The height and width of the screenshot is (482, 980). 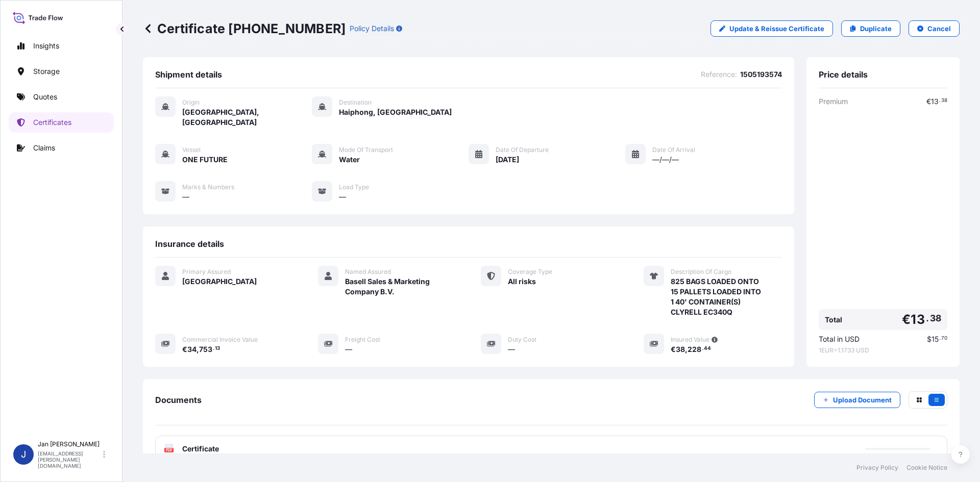 What do you see at coordinates (61, 123) in the screenshot?
I see `a: Certificates` at bounding box center [61, 123].